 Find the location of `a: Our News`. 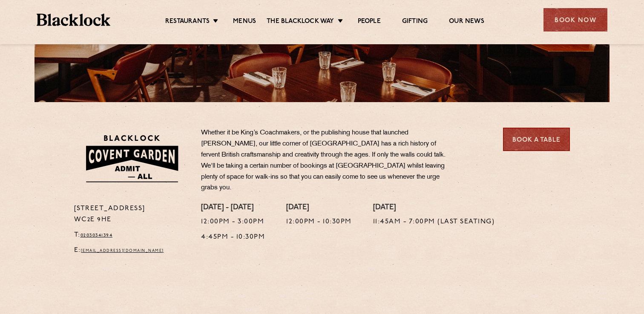

a: Our News is located at coordinates (466, 22).